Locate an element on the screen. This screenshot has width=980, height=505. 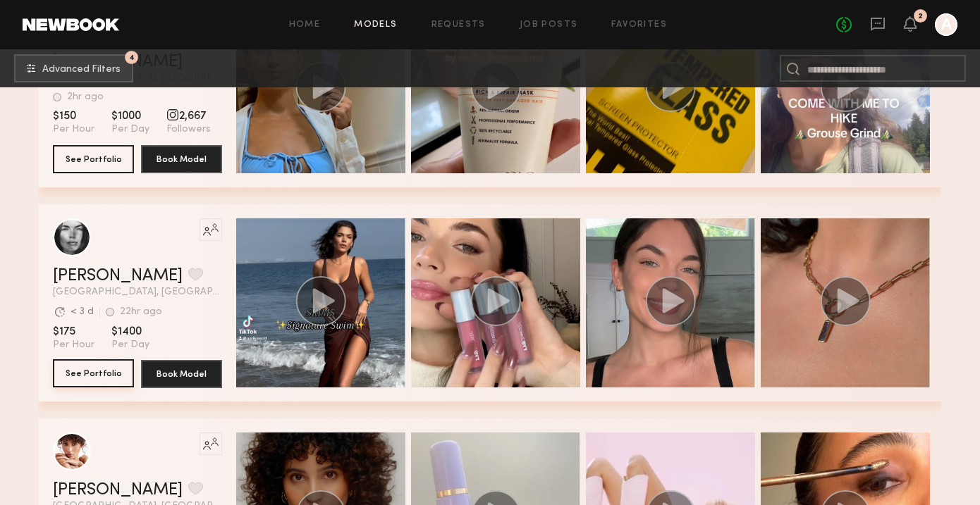
a: Favorites is located at coordinates (638, 25).